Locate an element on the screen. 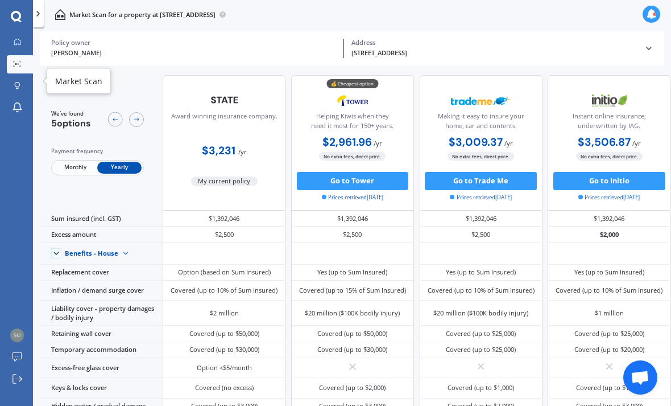  b: $3,506.87 is located at coordinates (604, 142).